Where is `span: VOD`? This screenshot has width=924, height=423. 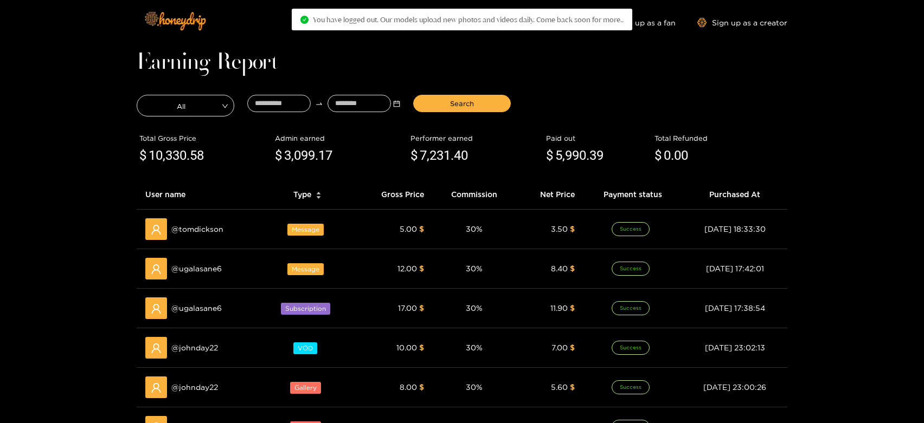
span: VOD is located at coordinates (305, 349).